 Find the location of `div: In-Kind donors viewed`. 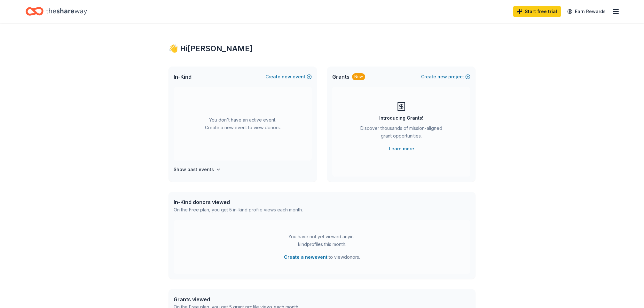

div: In-Kind donors viewed is located at coordinates (238, 202).